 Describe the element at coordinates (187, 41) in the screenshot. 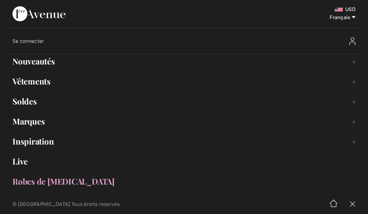

I see `a: Se connecterSe connecter` at that location.